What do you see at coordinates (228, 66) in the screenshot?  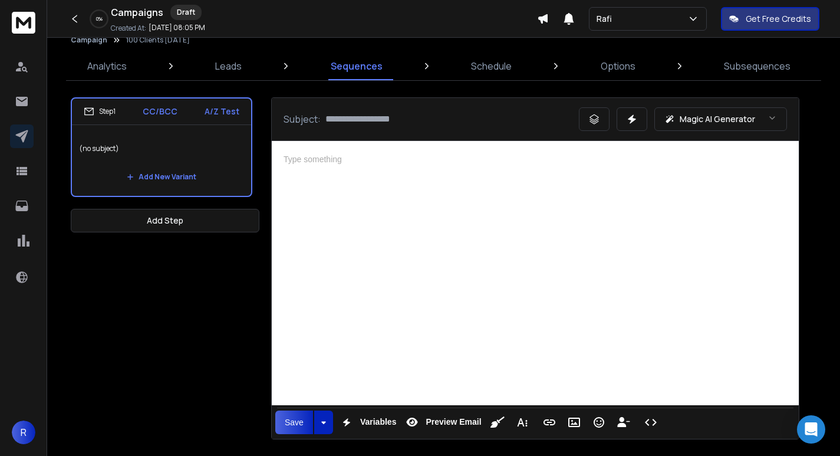 I see `a: Leads` at bounding box center [228, 66].